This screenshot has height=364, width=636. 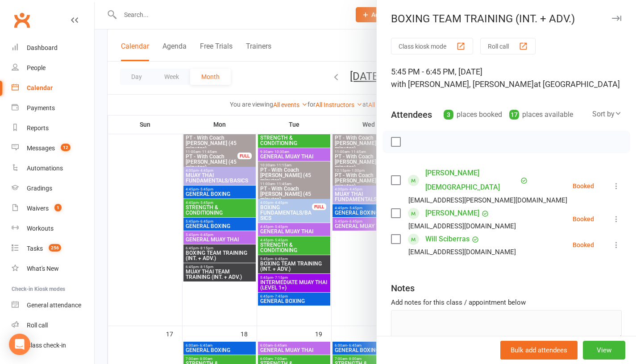 I want to click on a: What's New, so click(x=53, y=268).